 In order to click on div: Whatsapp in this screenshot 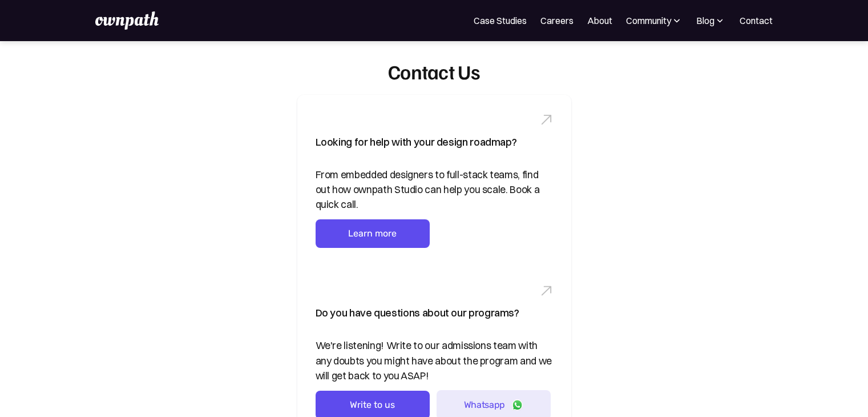, I will do `click(484, 404)`.